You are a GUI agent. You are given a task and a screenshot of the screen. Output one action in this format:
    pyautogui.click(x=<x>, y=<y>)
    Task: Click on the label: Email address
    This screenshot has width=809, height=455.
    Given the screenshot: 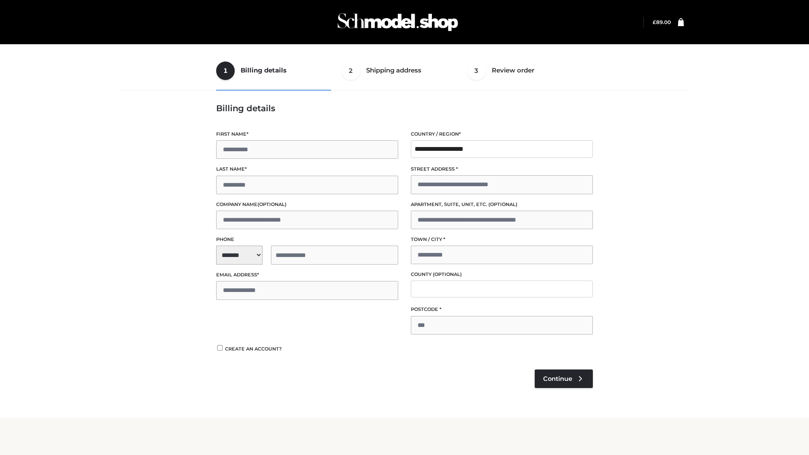 What is the action you would take?
    pyautogui.click(x=307, y=275)
    